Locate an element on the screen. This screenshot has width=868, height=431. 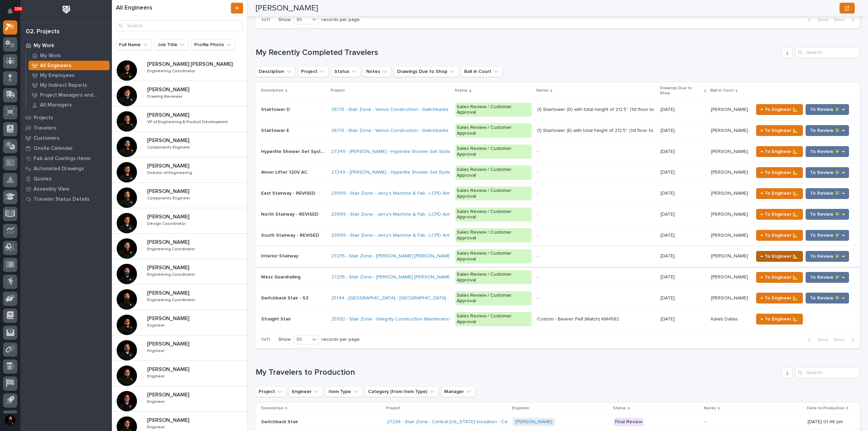
p: Design Coordinator is located at coordinates (167, 223).